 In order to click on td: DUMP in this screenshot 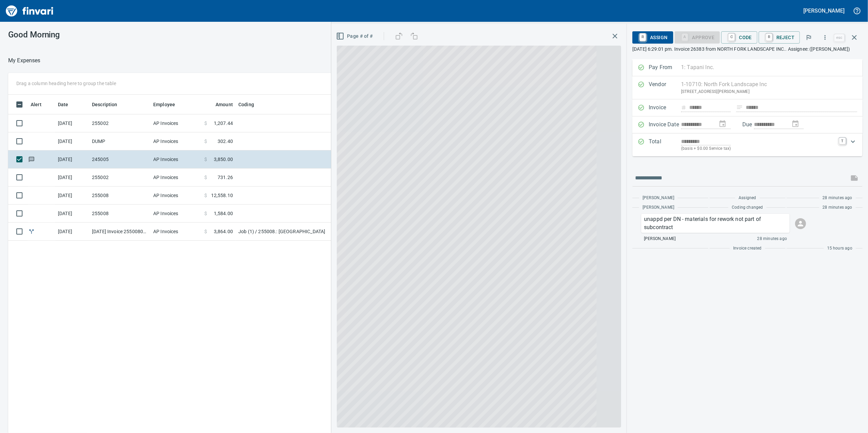, I will do `click(120, 142)`.